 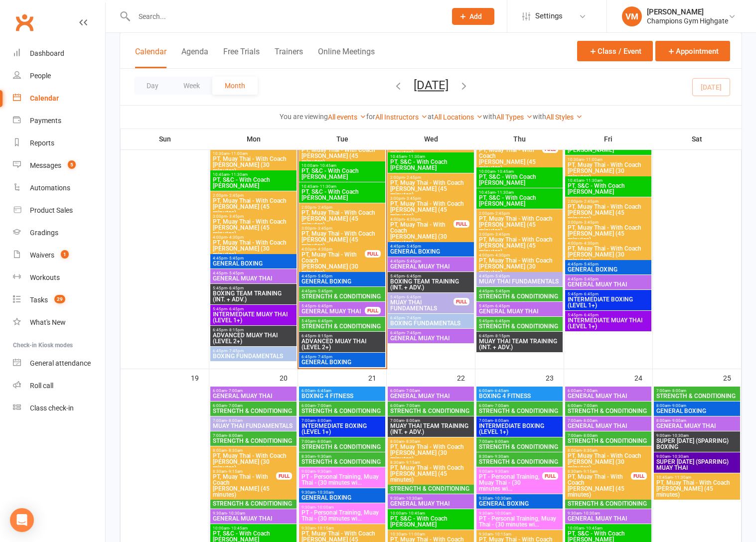 I want to click on a: Calendar, so click(x=59, y=98).